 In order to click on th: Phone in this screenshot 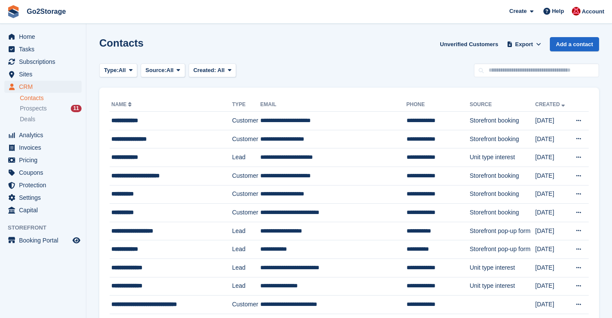, I will do `click(438, 105)`.